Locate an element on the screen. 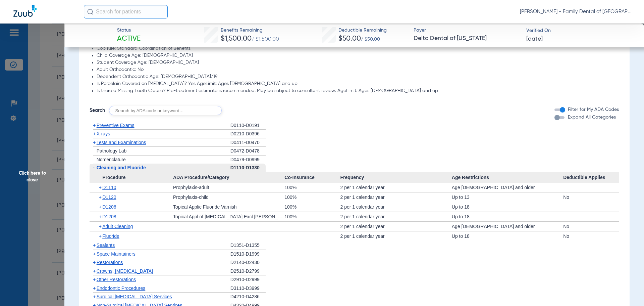 This screenshot has width=644, height=306. span: / $50.00 is located at coordinates (371, 40).